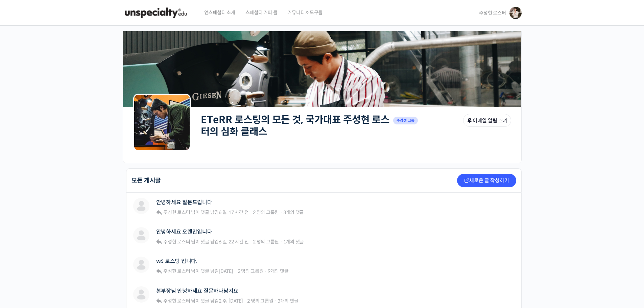  What do you see at coordinates (233, 242) in the screenshot?
I see `a: 6 일, 22 시간 전` at bounding box center [233, 242].